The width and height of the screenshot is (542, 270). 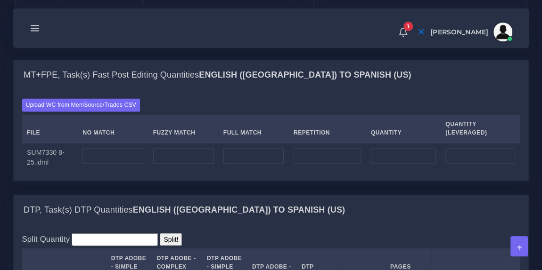 What do you see at coordinates (81, 105) in the screenshot?
I see `label: Upload WC from MemSource/Trados CSV` at bounding box center [81, 105].